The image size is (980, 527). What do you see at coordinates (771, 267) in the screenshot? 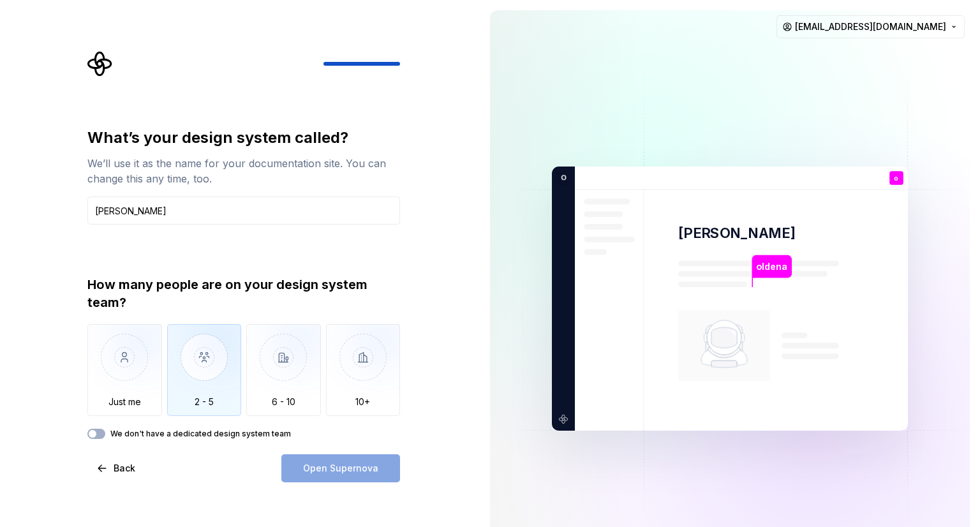
I see `p: oldena` at bounding box center [771, 267].